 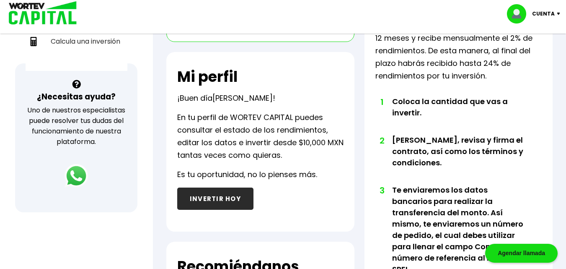 I want to click on li: Calcula una inversión, so click(x=76, y=41).